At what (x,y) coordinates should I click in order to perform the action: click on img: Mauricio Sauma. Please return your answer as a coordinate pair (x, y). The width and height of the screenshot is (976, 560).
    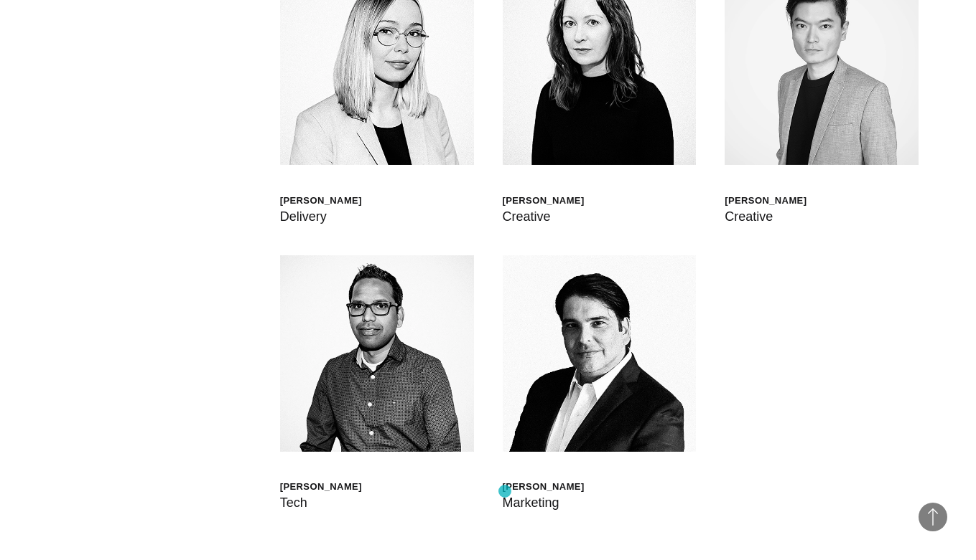
    Looking at the image, I should click on (599, 354).